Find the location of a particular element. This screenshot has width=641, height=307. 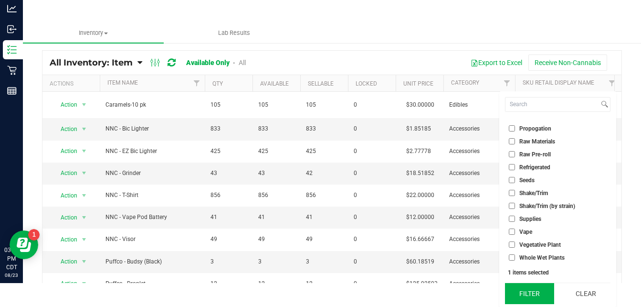

span: 12 is located at coordinates (324, 283).